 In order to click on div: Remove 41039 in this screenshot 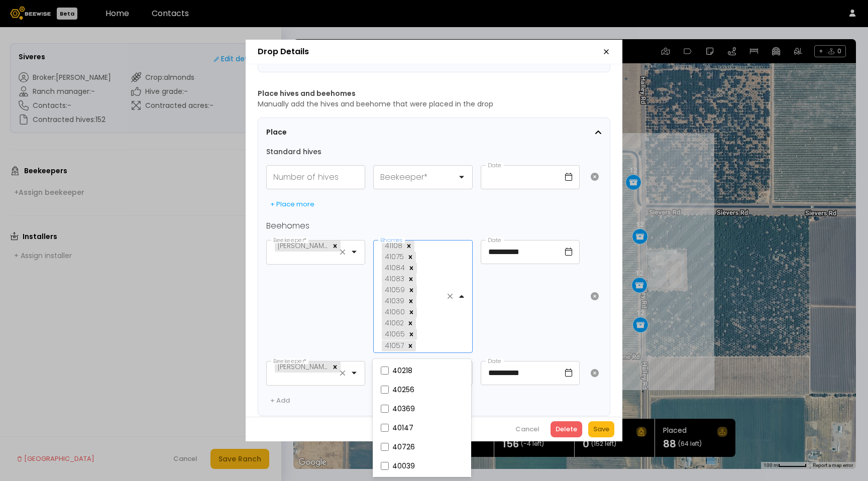, I will do `click(411, 302)`.